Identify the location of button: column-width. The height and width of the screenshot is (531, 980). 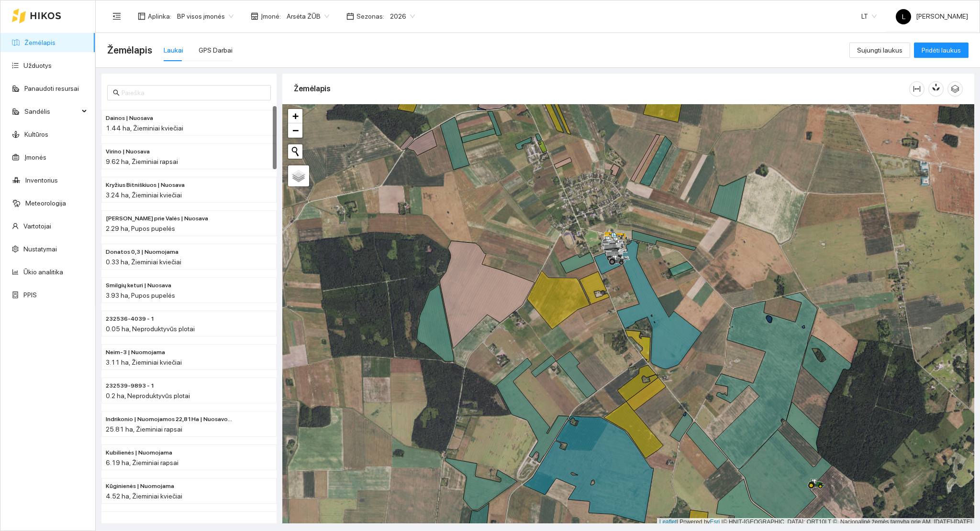
(917, 89).